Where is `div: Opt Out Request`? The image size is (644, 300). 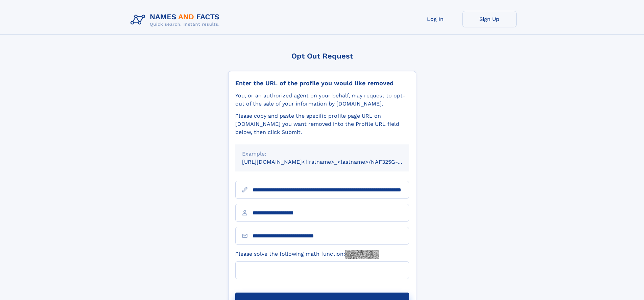
div: Opt Out Request is located at coordinates (322, 56).